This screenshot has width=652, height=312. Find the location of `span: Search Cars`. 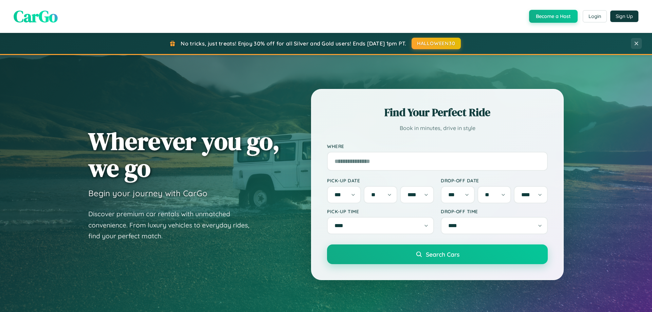

span: Search Cars is located at coordinates (442, 254).